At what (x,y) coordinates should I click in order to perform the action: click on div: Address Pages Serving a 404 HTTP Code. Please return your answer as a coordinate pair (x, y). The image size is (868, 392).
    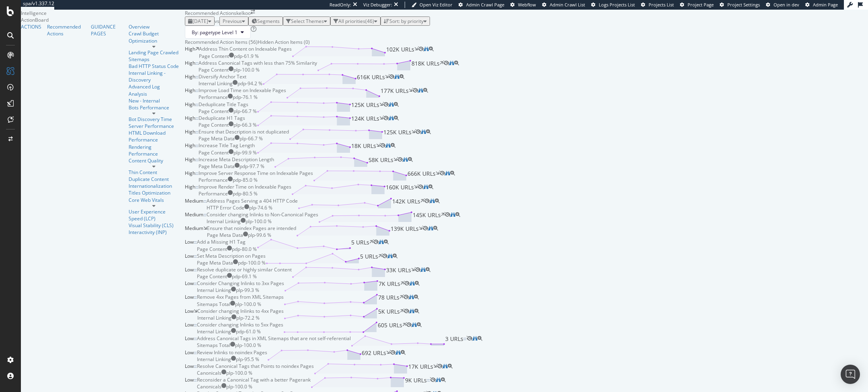
    Looking at the image, I should click on (252, 201).